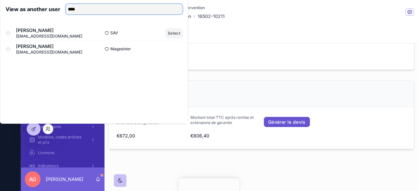  Describe the element at coordinates (63, 127) in the screenshot. I see `a: Composants` at that location.